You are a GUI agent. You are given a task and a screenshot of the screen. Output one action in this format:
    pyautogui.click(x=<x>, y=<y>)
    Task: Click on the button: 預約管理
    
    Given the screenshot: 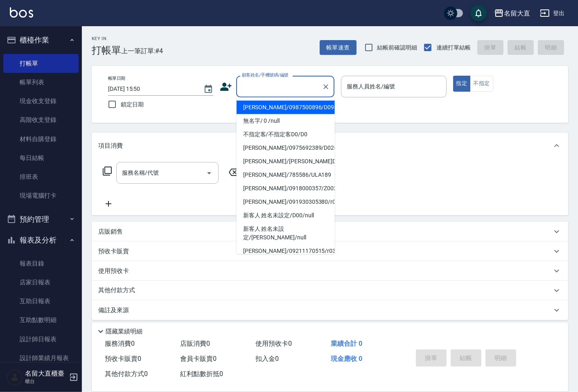 What is the action you would take?
    pyautogui.click(x=41, y=219)
    